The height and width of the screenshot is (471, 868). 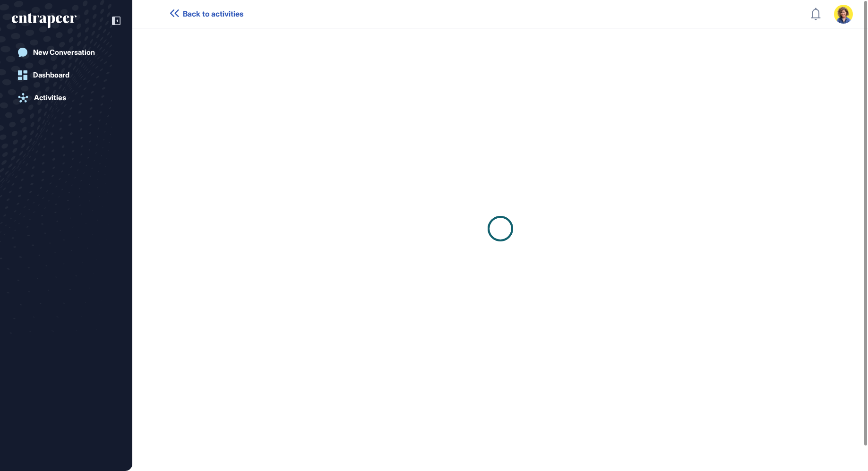 What do you see at coordinates (213, 14) in the screenshot?
I see `span: Back to activities` at bounding box center [213, 14].